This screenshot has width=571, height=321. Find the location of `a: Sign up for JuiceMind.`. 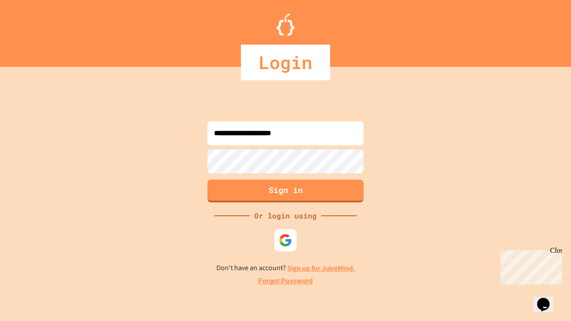

a: Sign up for JuiceMind. is located at coordinates (321, 268).